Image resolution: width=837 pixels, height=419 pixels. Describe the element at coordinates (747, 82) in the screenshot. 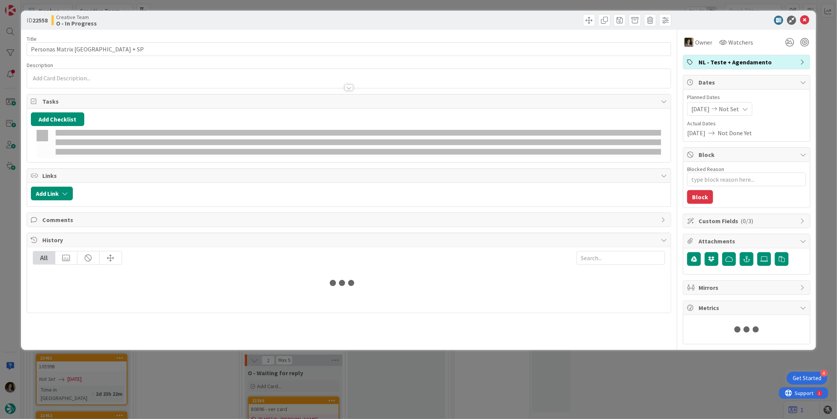

I see `span: Dates` at that location.